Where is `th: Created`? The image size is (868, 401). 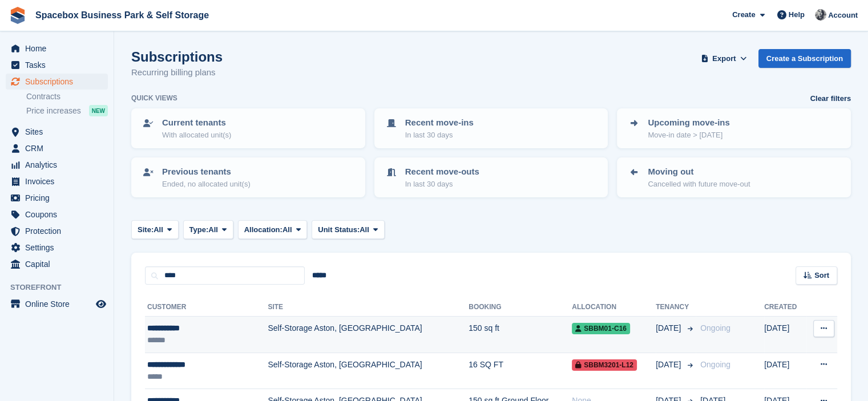
th: Created is located at coordinates (785, 307).